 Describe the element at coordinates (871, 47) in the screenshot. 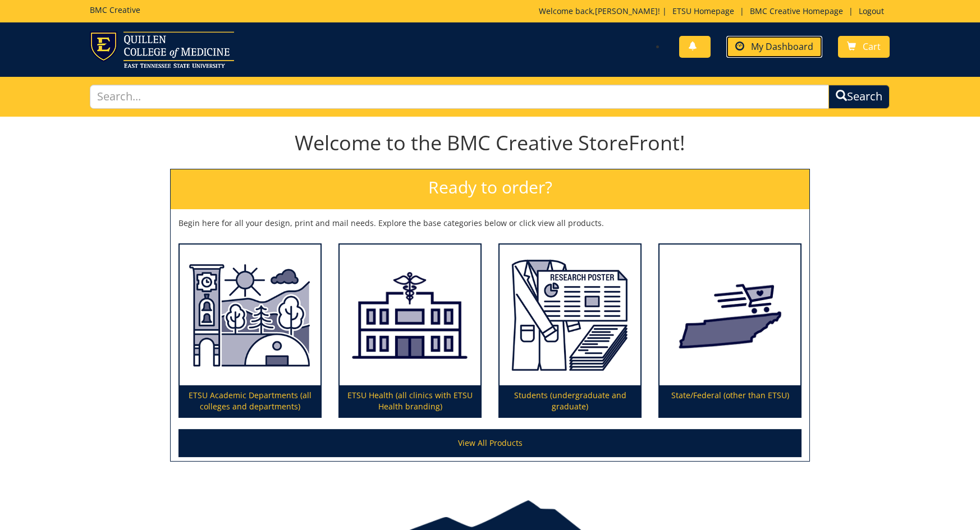

I see `span: Cart` at that location.